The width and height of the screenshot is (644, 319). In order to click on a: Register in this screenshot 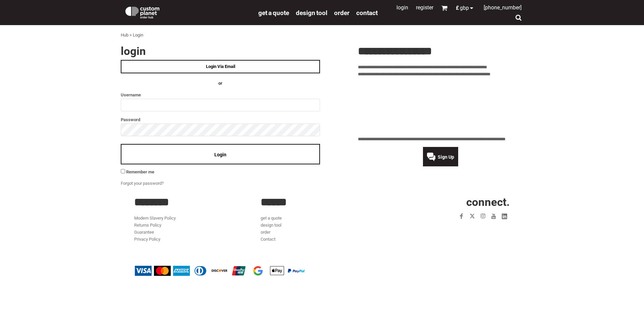, I will do `click(425, 7)`.